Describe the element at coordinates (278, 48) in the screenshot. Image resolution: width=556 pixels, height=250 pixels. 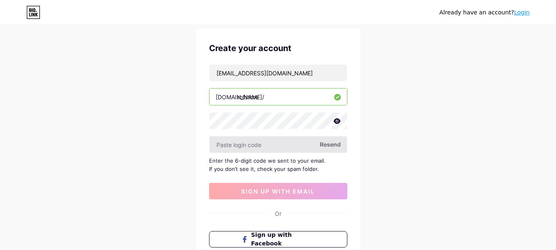
I see `div: Create your account` at that location.